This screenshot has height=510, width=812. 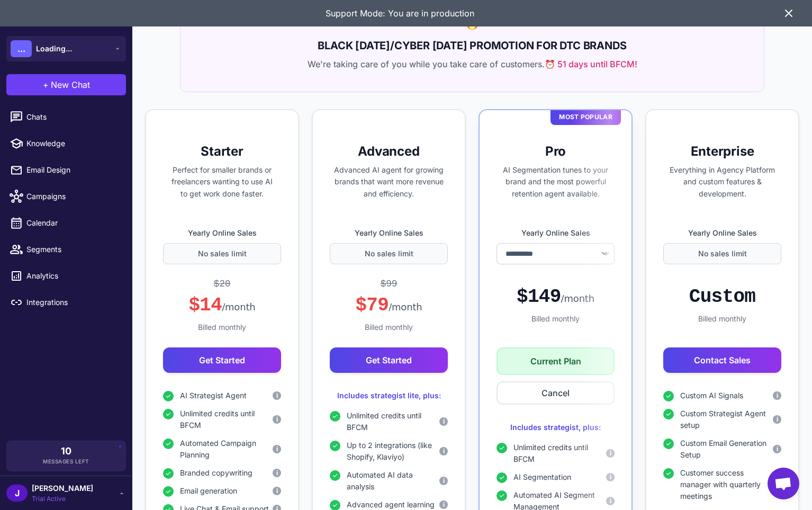 I want to click on div: Includes strategist lite, plus:, so click(x=389, y=395).